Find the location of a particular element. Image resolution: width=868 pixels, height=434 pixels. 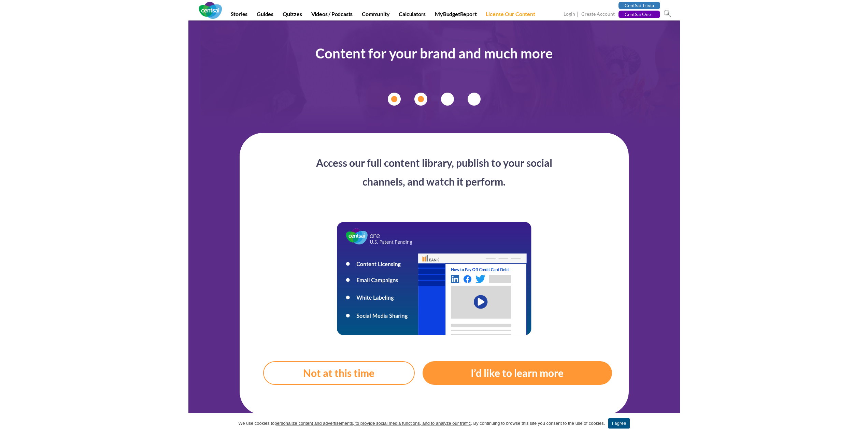

a: Guides is located at coordinates (265, 15).